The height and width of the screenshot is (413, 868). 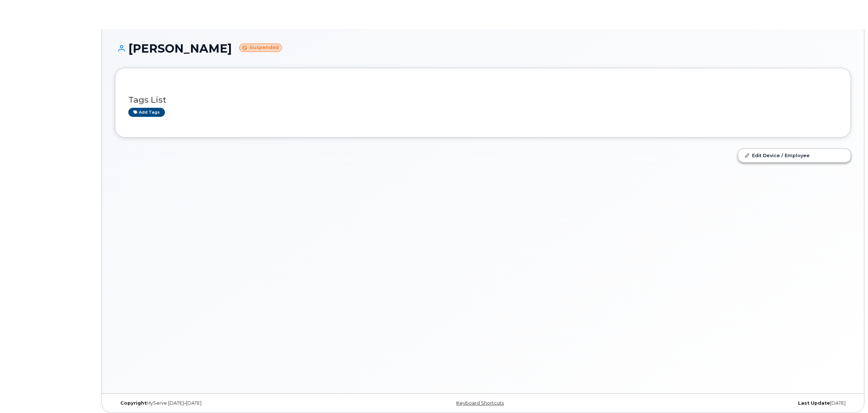 What do you see at coordinates (133, 403) in the screenshot?
I see `strong: Copyright` at bounding box center [133, 403].